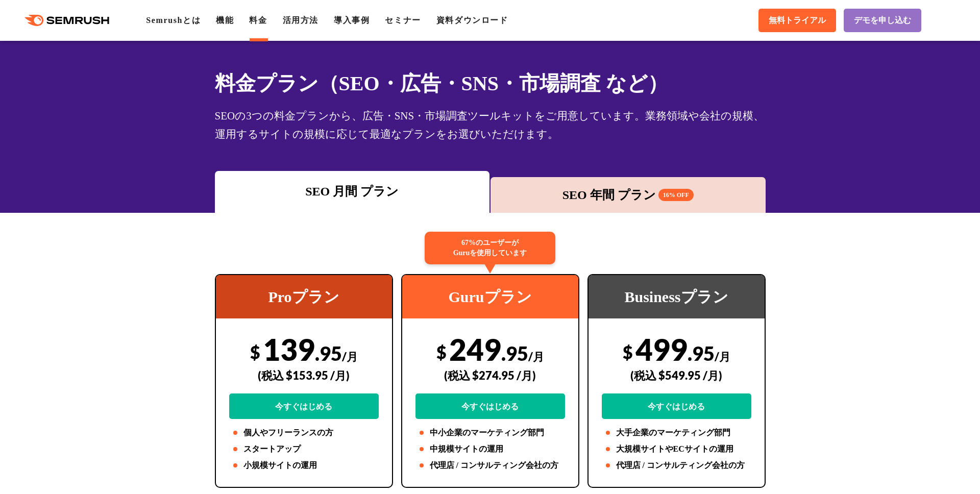  Describe the element at coordinates (676, 433) in the screenshot. I see `li: 大手企業のマーケティング部門` at that location.